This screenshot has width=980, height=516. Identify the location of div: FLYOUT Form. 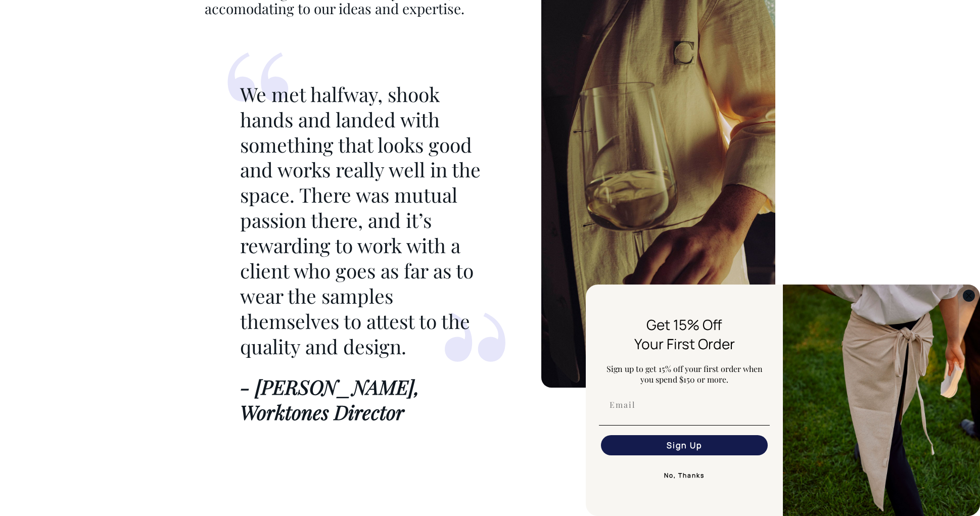
(782, 400).